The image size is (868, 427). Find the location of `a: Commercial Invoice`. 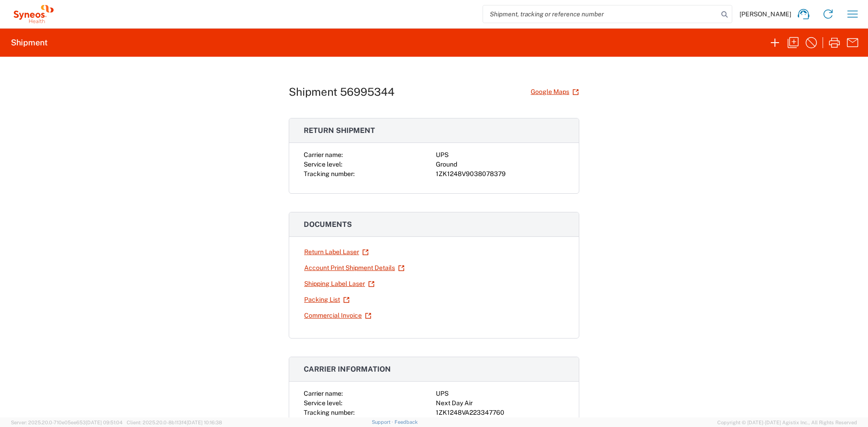

a: Commercial Invoice is located at coordinates (338, 316).